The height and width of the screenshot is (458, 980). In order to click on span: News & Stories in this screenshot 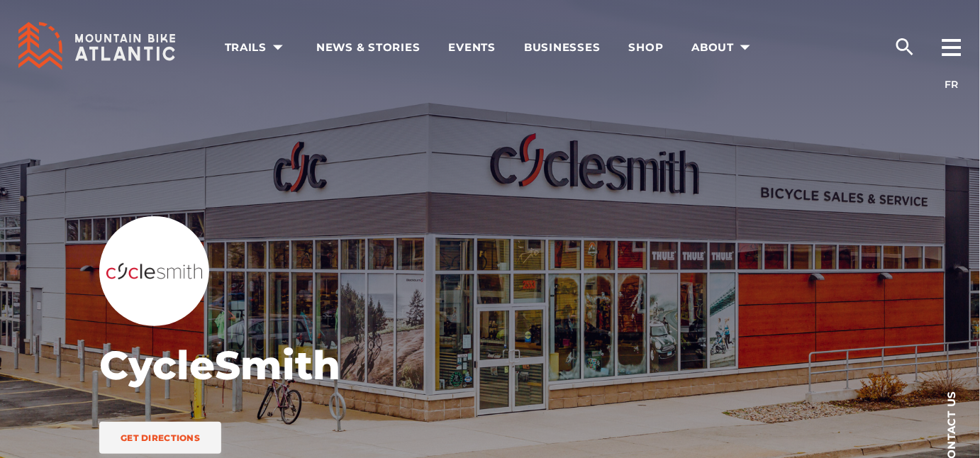, I will do `click(368, 48)`.